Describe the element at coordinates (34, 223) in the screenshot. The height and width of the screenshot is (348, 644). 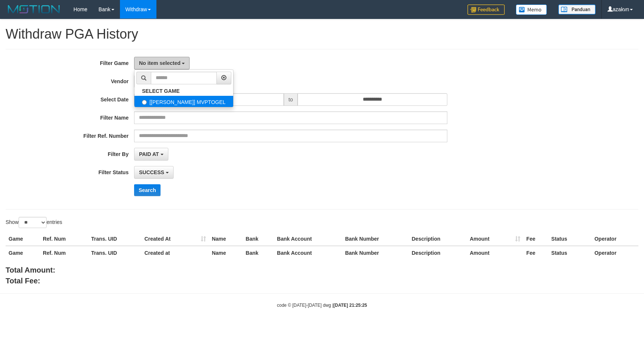
I see `label: Show entries` at that location.